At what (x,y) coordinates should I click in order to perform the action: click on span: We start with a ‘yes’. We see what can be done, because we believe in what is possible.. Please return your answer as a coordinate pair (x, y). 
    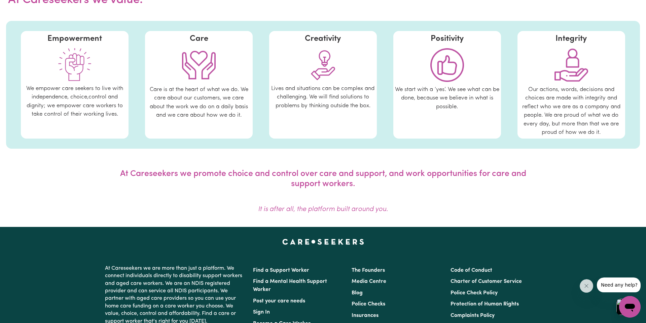
    Looking at the image, I should click on (447, 98).